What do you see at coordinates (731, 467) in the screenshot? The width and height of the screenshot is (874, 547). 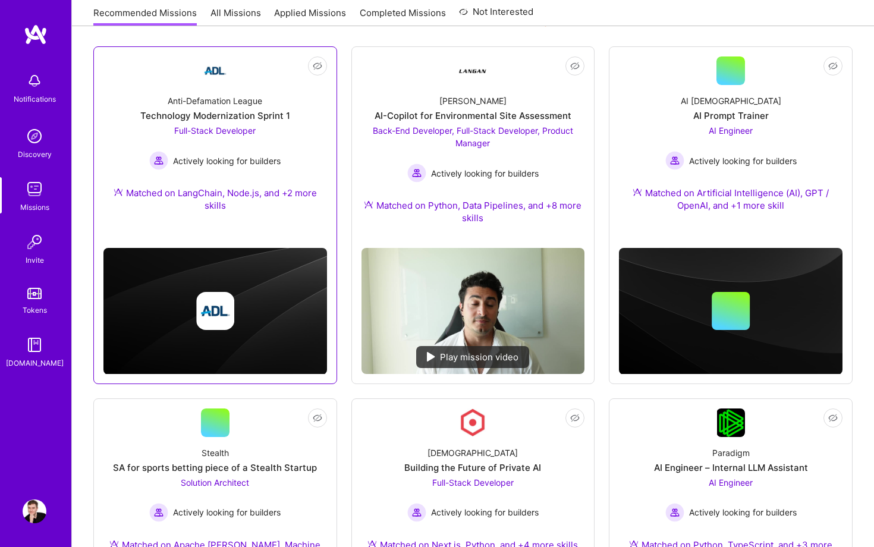 I see `div: AI Engineer – Internal LLM Assistant` at bounding box center [731, 467].